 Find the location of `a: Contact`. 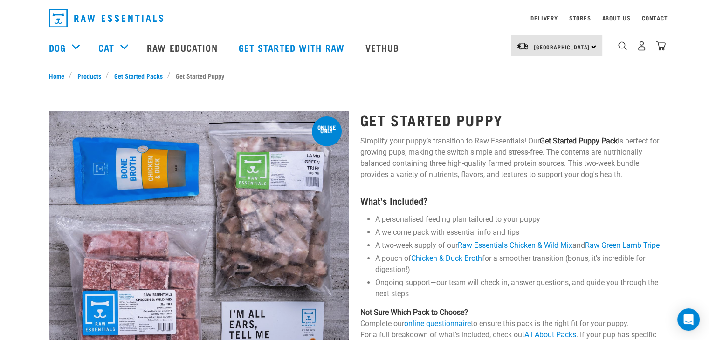

a: Contact is located at coordinates (655, 18).